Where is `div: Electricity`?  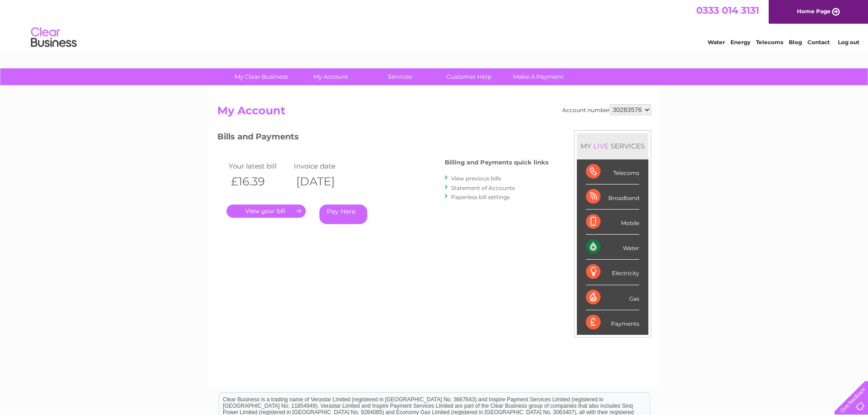
div: Electricity is located at coordinates (612, 272).